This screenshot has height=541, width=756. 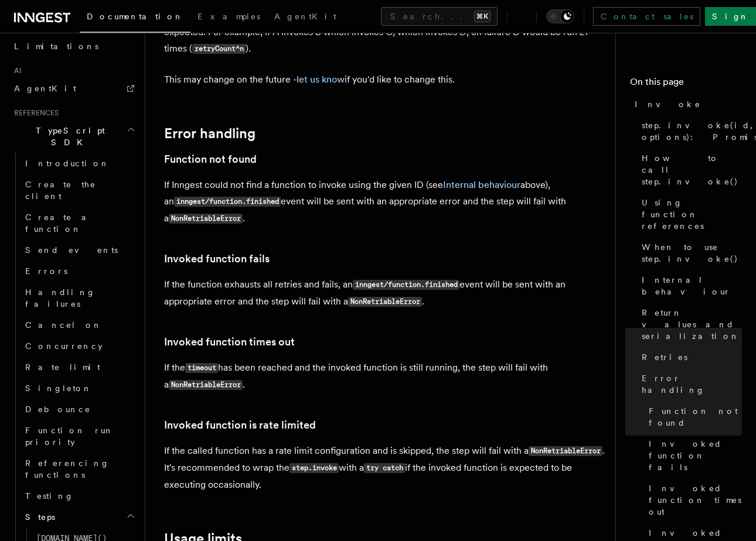 What do you see at coordinates (73, 137) in the screenshot?
I see `button: TypeScript SDK` at bounding box center [73, 137].